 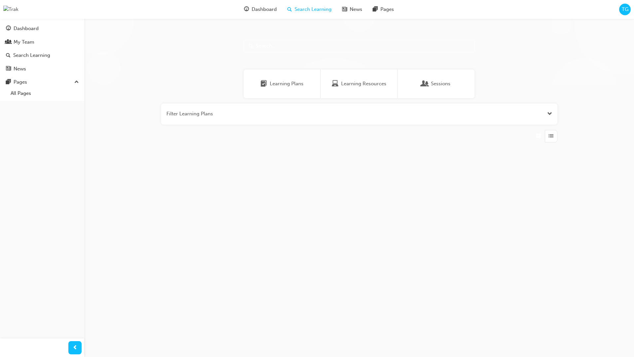 What do you see at coordinates (260, 9) in the screenshot?
I see `a: guage-iconDashboard` at bounding box center [260, 9].